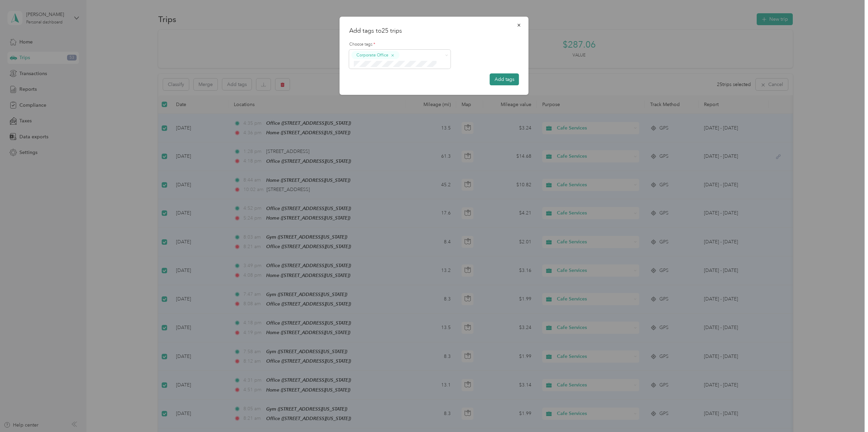  I want to click on button: Add tags, so click(504, 80).